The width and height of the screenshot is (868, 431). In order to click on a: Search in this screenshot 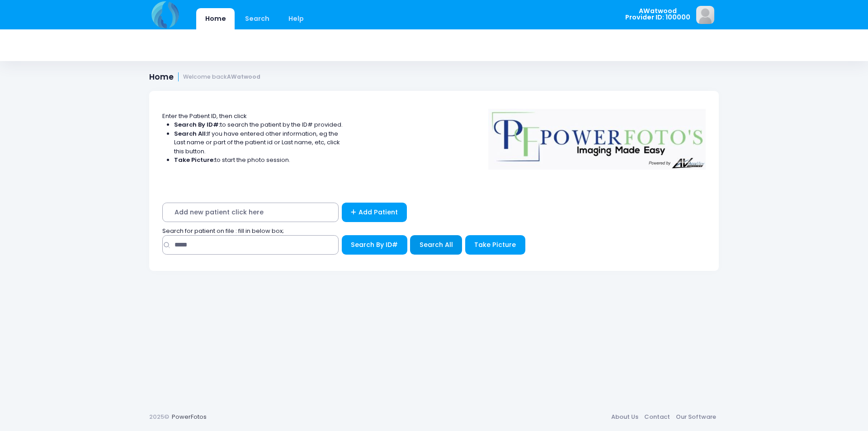, I will do `click(257, 18)`.